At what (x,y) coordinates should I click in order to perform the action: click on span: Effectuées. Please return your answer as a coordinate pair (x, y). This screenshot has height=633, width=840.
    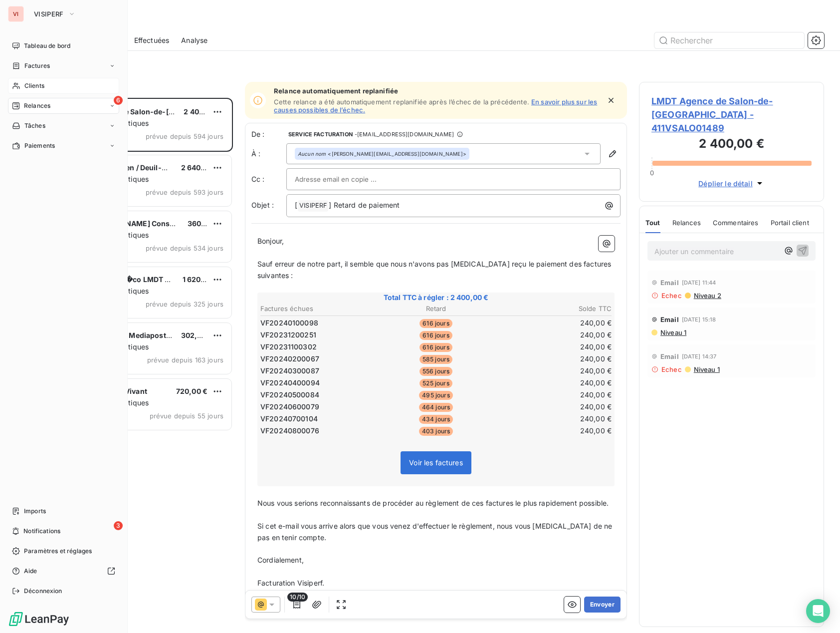
    Looking at the image, I should click on (152, 41).